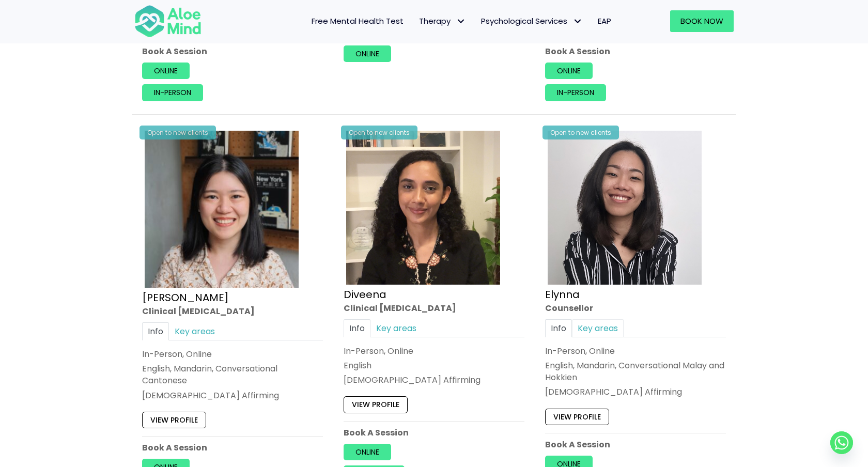 Image resolution: width=868 pixels, height=467 pixels. I want to click on img: Aloe mind Logo, so click(168, 21).